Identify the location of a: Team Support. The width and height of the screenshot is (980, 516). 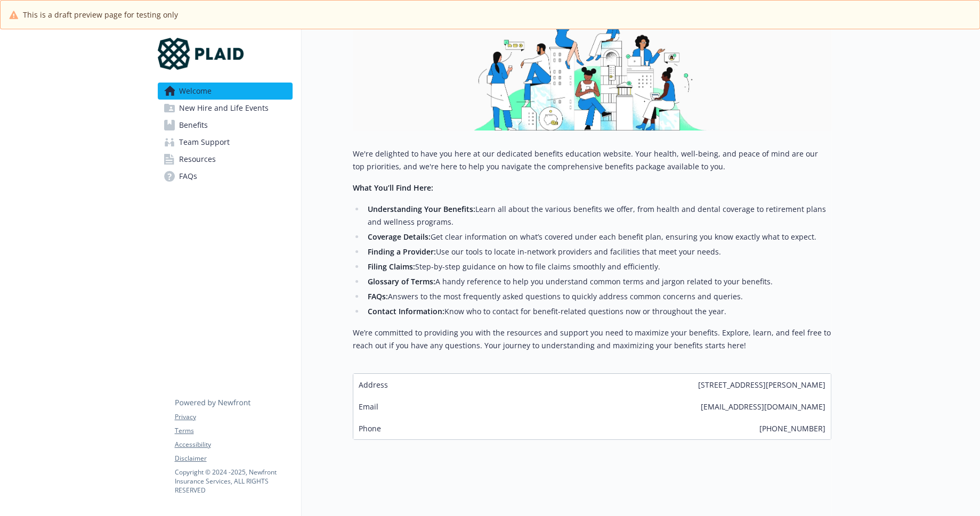
(225, 142).